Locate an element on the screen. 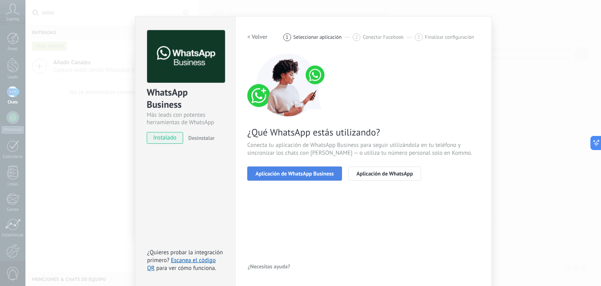 This screenshot has height=286, width=601. span: Conectar Facebook is located at coordinates (383, 37).